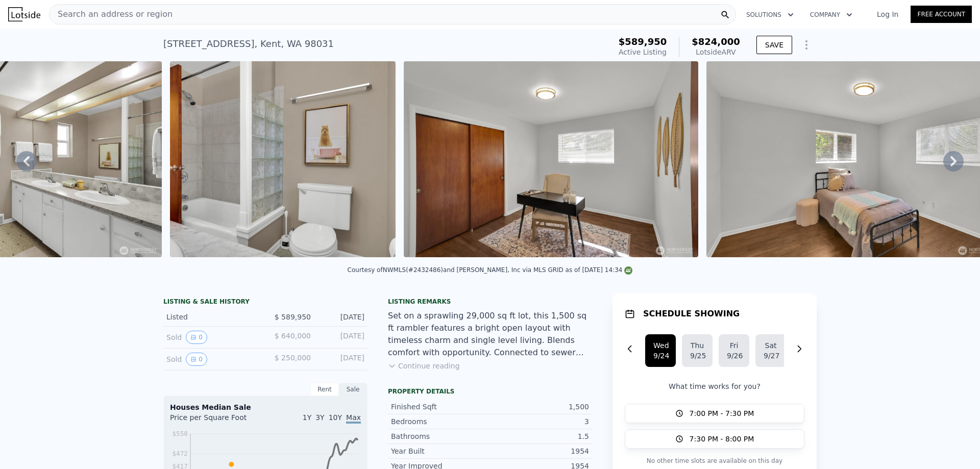 The height and width of the screenshot is (469, 980). What do you see at coordinates (539, 451) in the screenshot?
I see `div: 1954` at bounding box center [539, 451].